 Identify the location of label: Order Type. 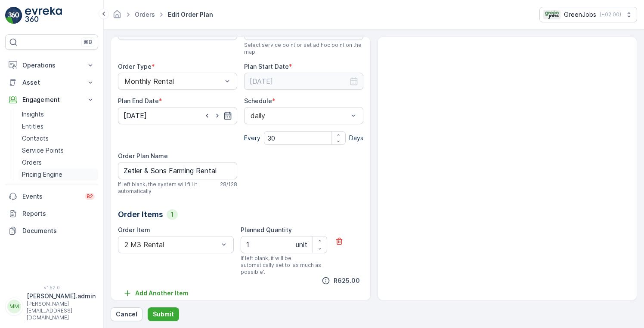
(135, 66).